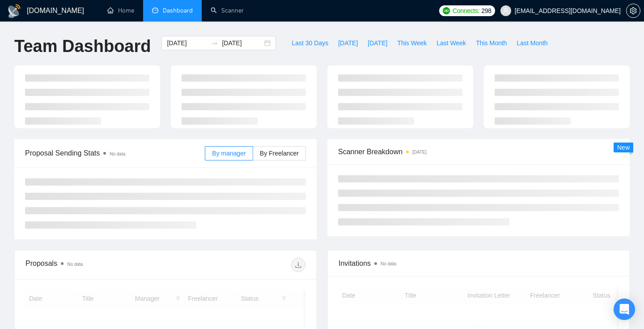 This screenshot has height=329, width=644. What do you see at coordinates (310, 43) in the screenshot?
I see `span: Last 30 Days` at bounding box center [310, 43].